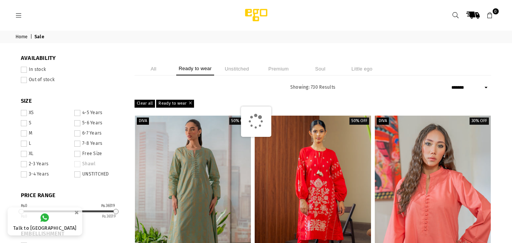  I want to click on label: 4-5 Years, so click(98, 113).